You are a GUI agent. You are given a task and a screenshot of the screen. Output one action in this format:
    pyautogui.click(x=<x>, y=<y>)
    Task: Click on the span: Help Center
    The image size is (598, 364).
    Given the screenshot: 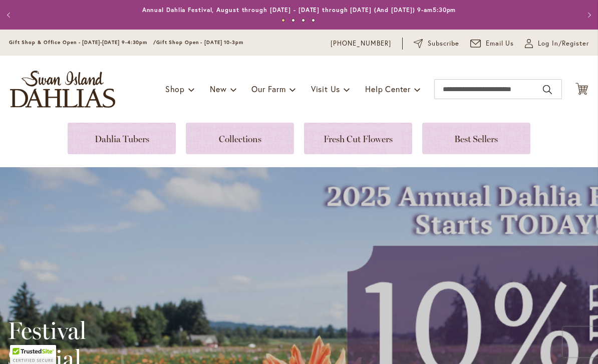 What is the action you would take?
    pyautogui.click(x=388, y=89)
    